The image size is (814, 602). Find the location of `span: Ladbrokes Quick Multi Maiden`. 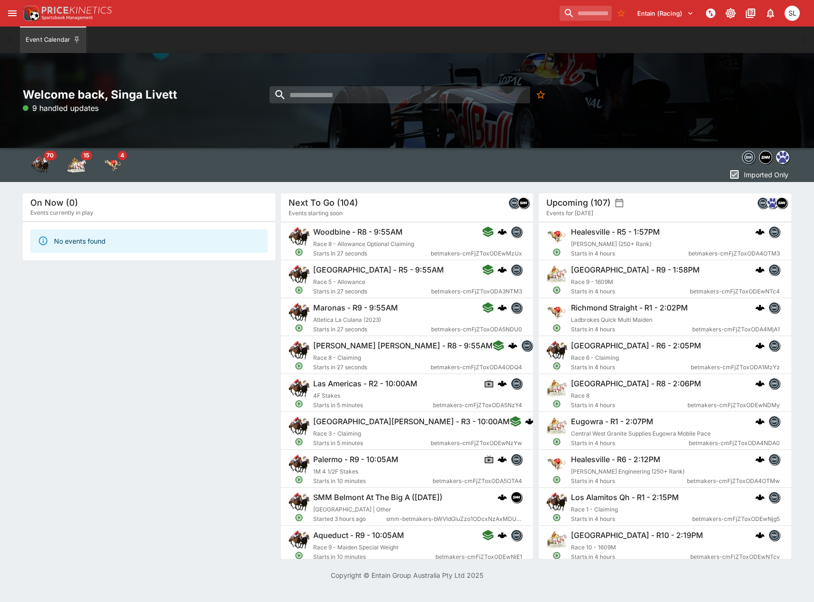

span: Ladbrokes Quick Multi Maiden is located at coordinates (612, 319).